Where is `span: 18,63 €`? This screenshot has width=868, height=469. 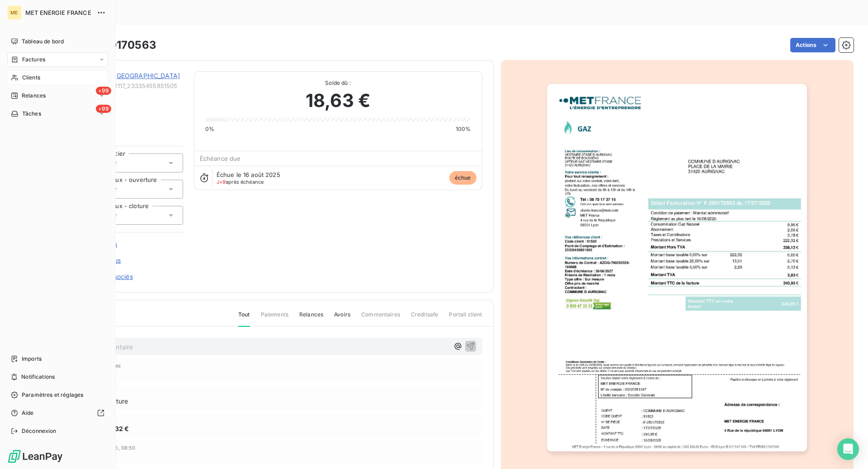
span: 18,63 € is located at coordinates (337, 101).